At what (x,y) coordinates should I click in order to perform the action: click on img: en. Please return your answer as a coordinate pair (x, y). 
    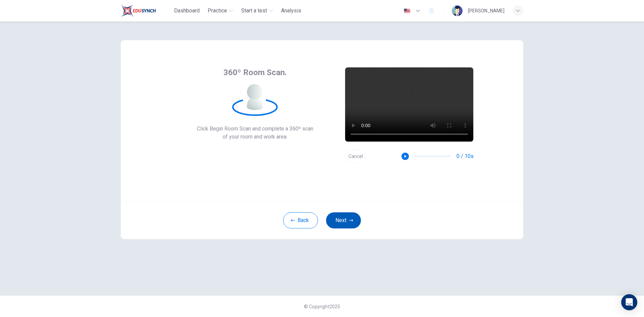
    Looking at the image, I should click on (407, 11).